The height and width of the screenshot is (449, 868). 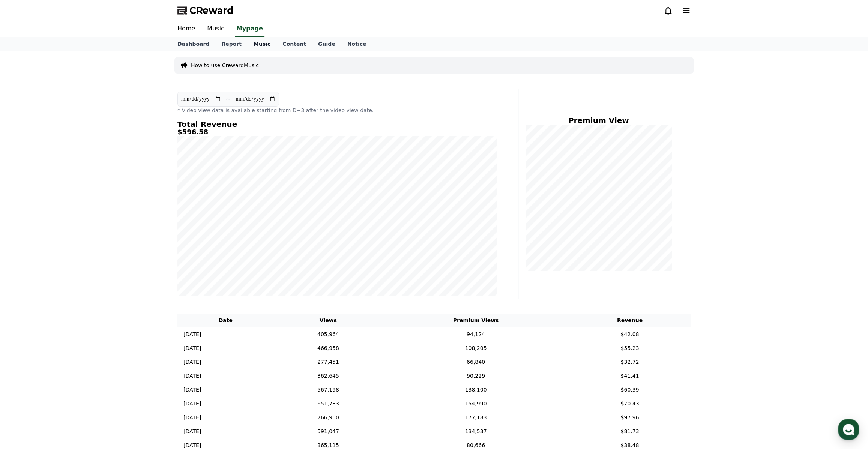 What do you see at coordinates (328, 320) in the screenshot?
I see `th: Views` at bounding box center [328, 320].